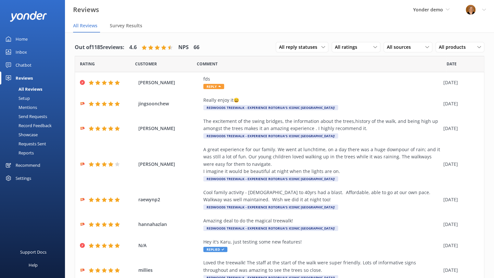  Describe the element at coordinates (169, 199) in the screenshot. I see `span: raewynp2` at that location.